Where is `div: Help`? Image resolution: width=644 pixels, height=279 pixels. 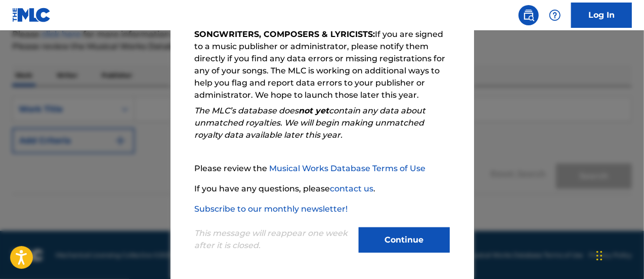
div: Help is located at coordinates (555, 15).